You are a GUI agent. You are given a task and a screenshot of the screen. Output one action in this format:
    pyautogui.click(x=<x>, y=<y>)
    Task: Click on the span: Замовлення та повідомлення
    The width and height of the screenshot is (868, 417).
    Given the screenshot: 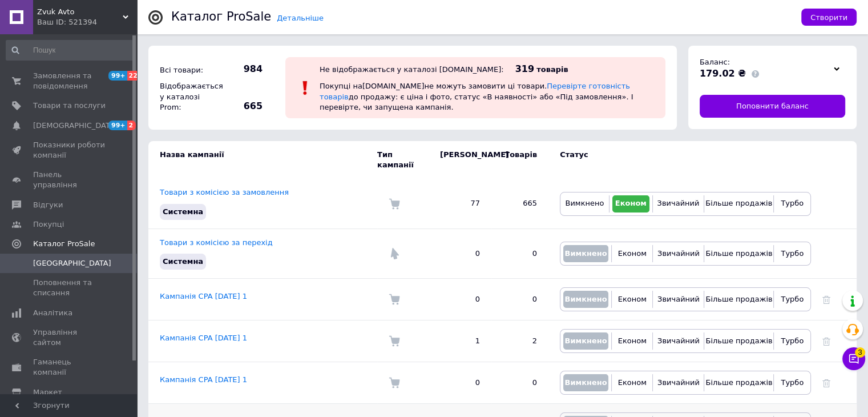 What is the action you would take?
    pyautogui.click(x=69, y=81)
    